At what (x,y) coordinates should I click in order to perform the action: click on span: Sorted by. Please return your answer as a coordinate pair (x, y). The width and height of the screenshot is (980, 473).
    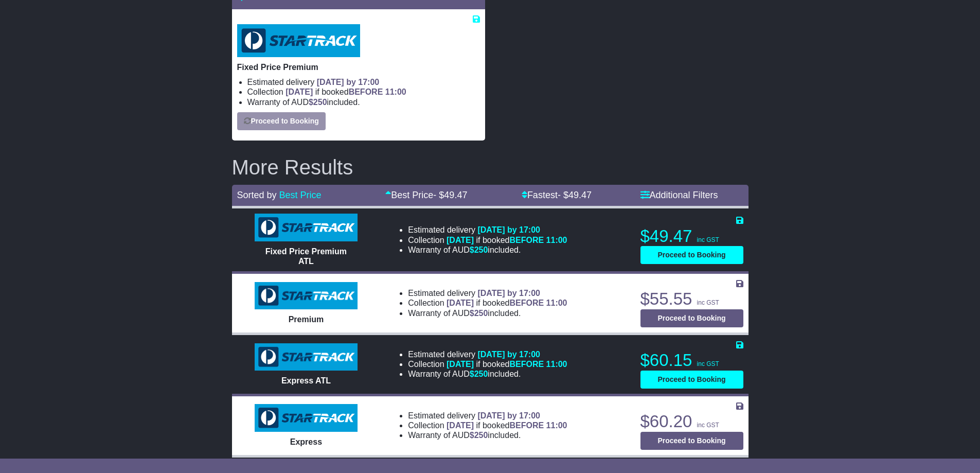
    Looking at the image, I should click on (256, 195).